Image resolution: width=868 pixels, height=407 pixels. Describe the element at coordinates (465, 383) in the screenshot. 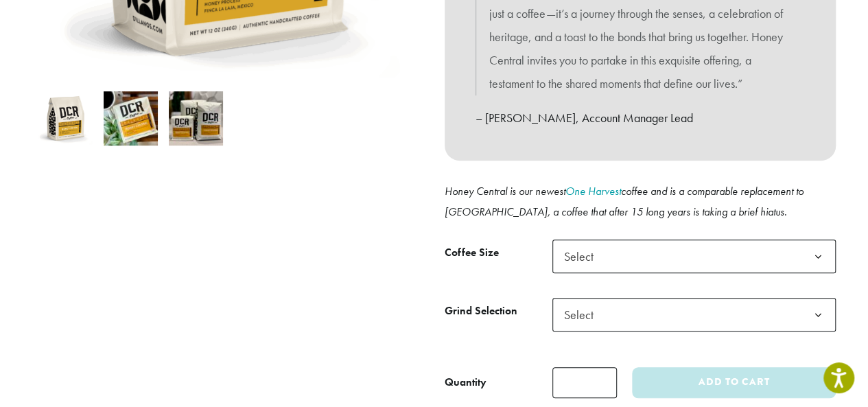

I see `div: Quantity` at that location.